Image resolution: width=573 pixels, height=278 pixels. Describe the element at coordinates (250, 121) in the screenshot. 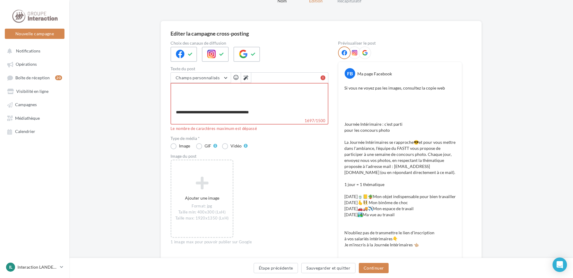

I see `label: 1697/1500` at that location.